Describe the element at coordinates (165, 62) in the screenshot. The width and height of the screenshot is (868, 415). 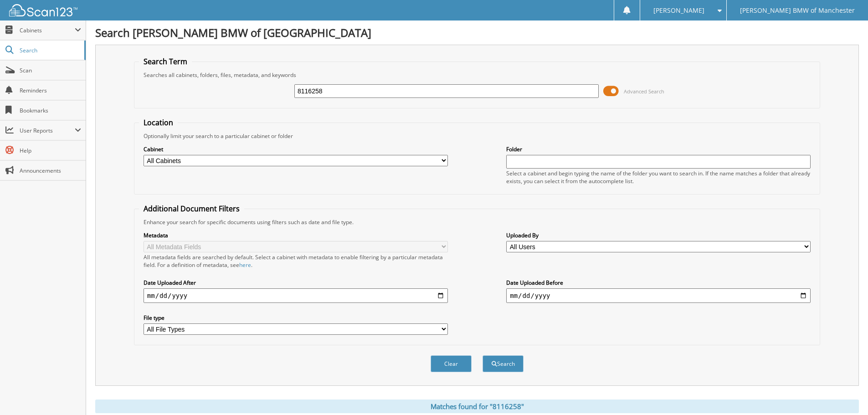
I see `legend: Search Term` at that location.